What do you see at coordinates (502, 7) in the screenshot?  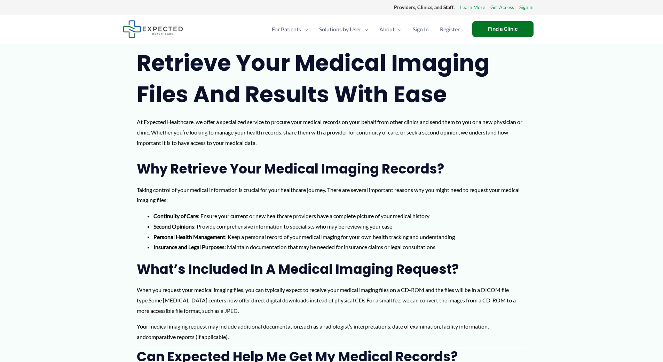 I see `a: Get Access` at bounding box center [502, 7].